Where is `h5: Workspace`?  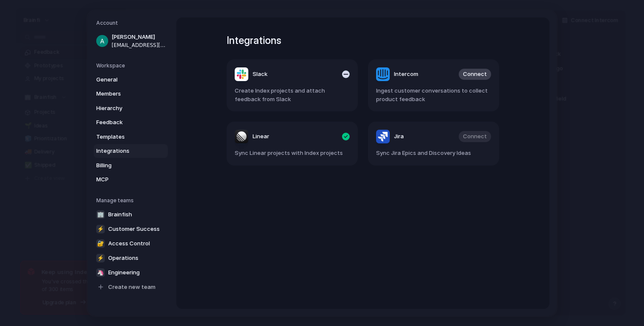 h5: Workspace is located at coordinates (132, 65).